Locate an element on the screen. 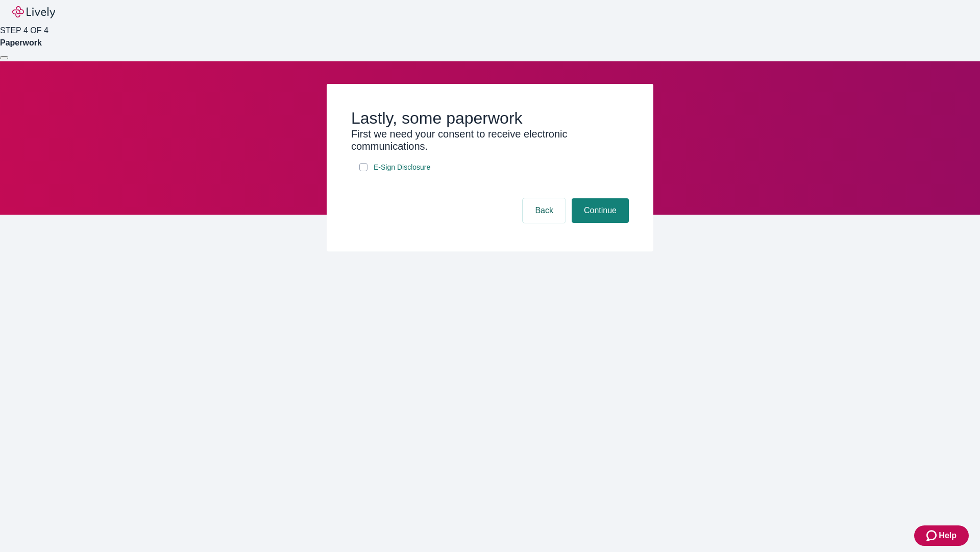 This screenshot has width=980, height=552. button: Continue is located at coordinates (600, 210).